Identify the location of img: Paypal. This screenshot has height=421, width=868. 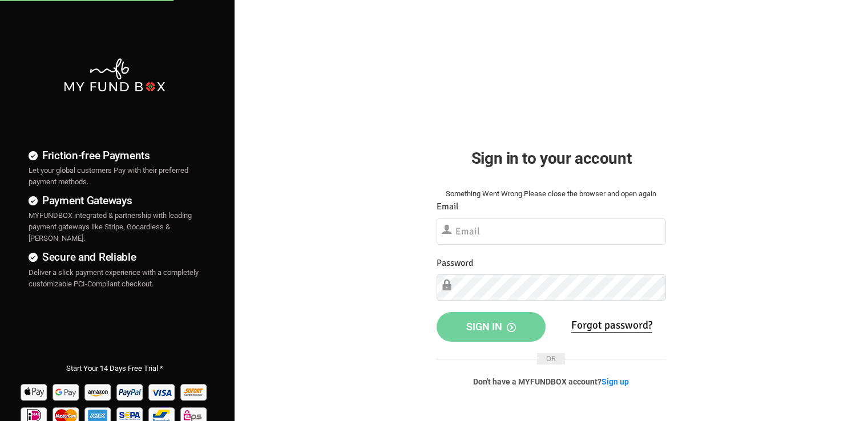
(130, 392).